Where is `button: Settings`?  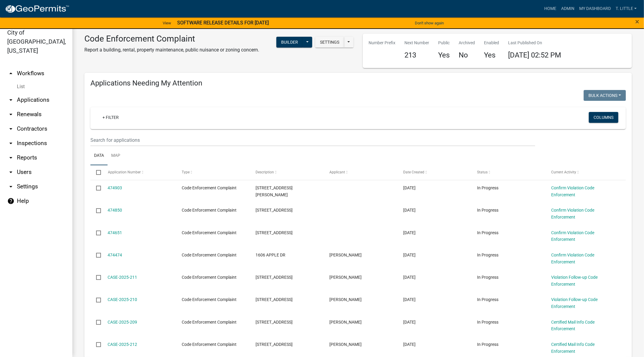
button: Settings is located at coordinates (330, 42).